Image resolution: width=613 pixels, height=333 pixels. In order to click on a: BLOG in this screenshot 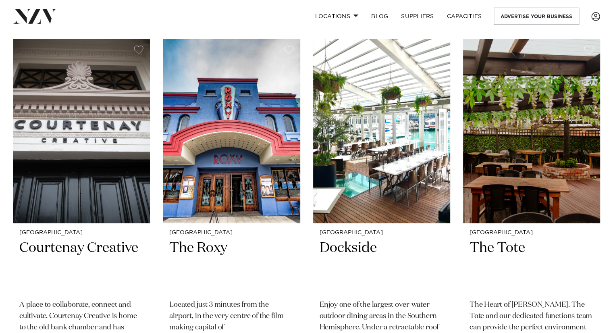, I will do `click(379, 16)`.